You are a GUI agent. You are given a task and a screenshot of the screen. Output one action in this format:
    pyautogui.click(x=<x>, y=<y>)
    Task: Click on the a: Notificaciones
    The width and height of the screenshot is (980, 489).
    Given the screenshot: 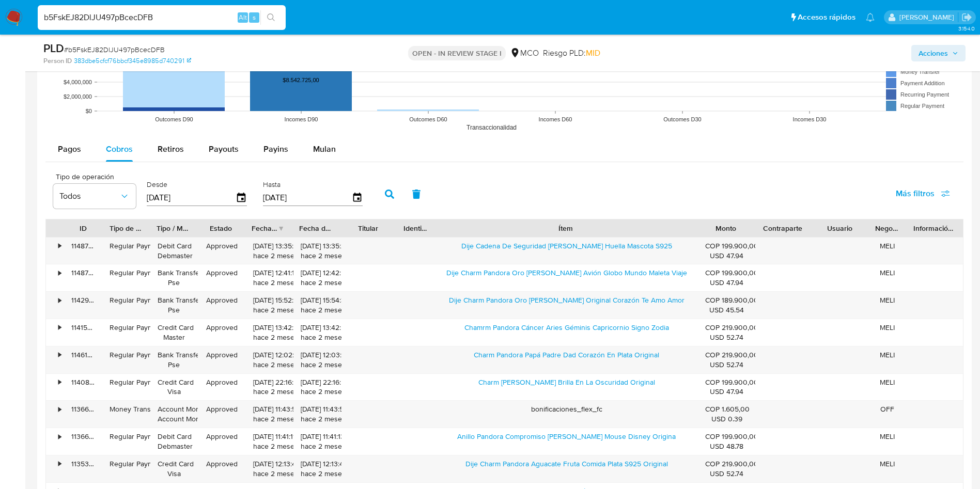 What is the action you would take?
    pyautogui.click(x=870, y=17)
    